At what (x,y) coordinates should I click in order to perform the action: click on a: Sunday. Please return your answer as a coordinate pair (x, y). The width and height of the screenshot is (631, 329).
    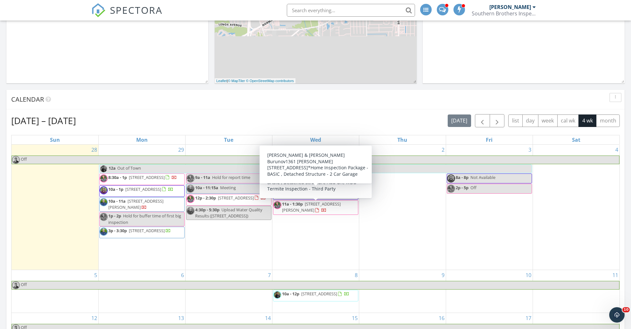
    Looking at the image, I should click on (55, 140).